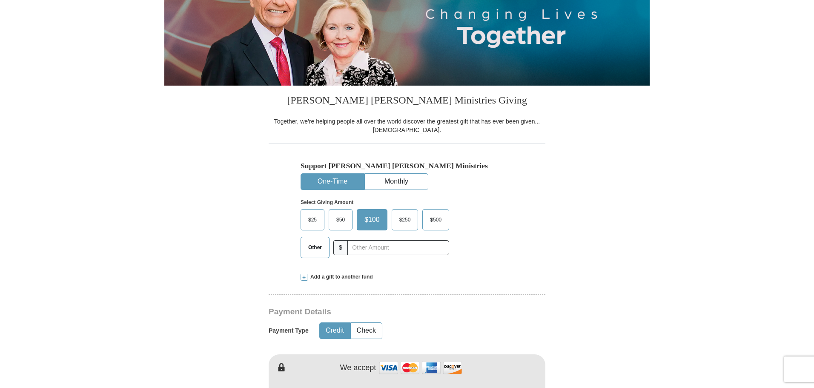 Image resolution: width=814 pixels, height=388 pixels. What do you see at coordinates (334, 330) in the screenshot?
I see `button: Credit` at bounding box center [334, 330].